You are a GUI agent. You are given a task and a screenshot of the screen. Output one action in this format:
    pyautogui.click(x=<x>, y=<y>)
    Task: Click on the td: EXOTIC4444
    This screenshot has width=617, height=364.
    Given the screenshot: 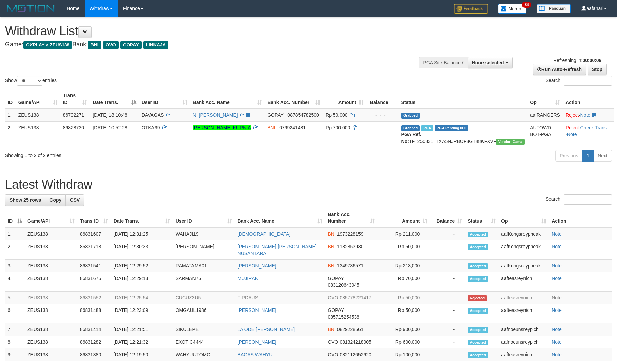 What is the action you would take?
    pyautogui.click(x=204, y=342)
    